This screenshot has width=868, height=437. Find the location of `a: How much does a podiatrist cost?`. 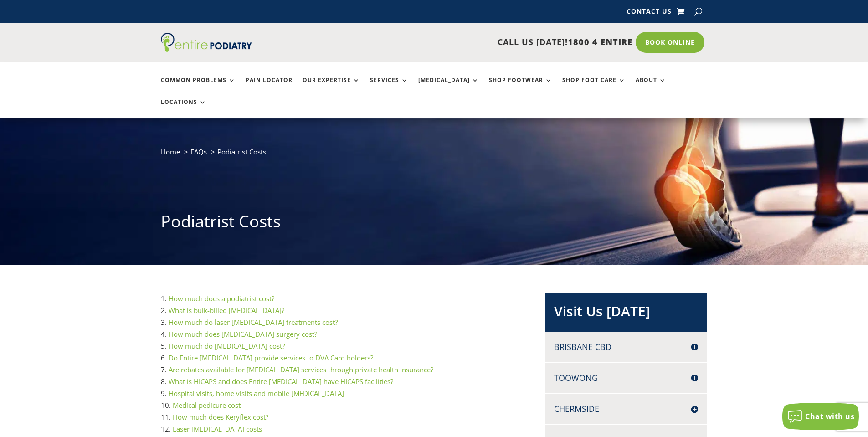

a: How much does a podiatrist cost? is located at coordinates (221, 299).